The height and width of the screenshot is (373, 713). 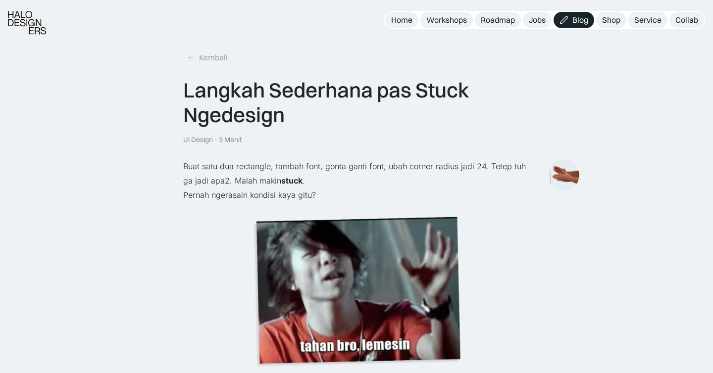 I want to click on div: UI Design, so click(x=198, y=140).